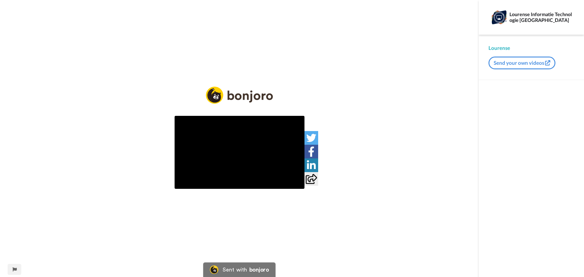 The height and width of the screenshot is (277, 584). What do you see at coordinates (259, 270) in the screenshot?
I see `div: bonjoro` at bounding box center [259, 270].